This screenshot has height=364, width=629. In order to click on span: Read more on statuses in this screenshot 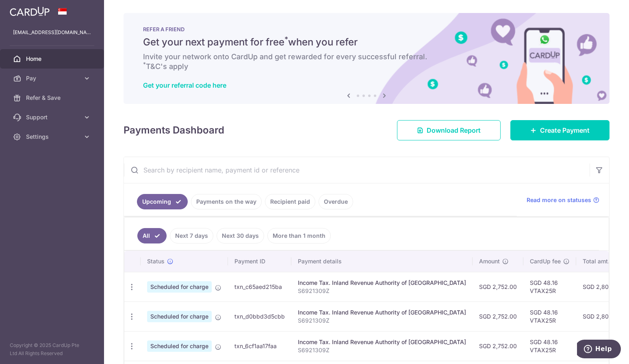, I will do `click(559, 200)`.